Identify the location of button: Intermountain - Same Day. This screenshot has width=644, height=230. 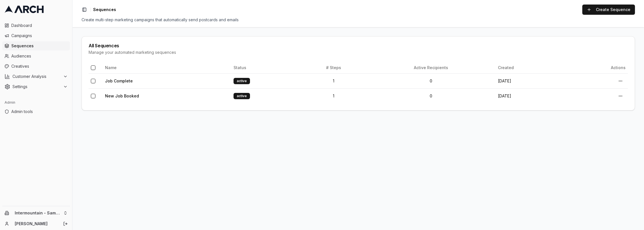
(36, 213).